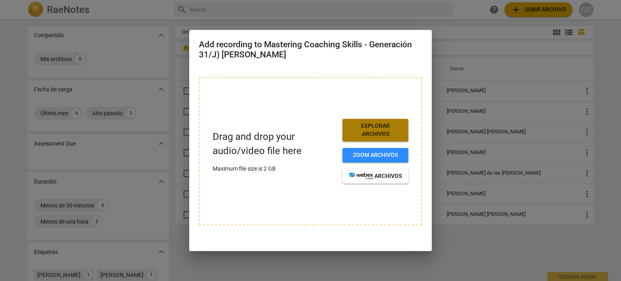 This screenshot has height=281, width=621. Describe the element at coordinates (274, 144) in the screenshot. I see `p: Drag and drop your audio/video file here` at that location.